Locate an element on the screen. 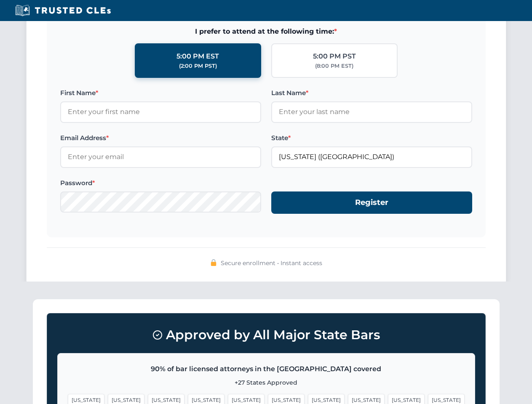 Image resolution: width=532 pixels, height=404 pixels. input: Florida (FL) is located at coordinates (371, 157).